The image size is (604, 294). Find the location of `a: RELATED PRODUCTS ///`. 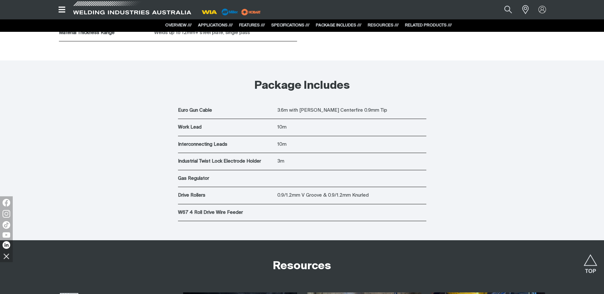

a: RELATED PRODUCTS /// is located at coordinates (428, 25).